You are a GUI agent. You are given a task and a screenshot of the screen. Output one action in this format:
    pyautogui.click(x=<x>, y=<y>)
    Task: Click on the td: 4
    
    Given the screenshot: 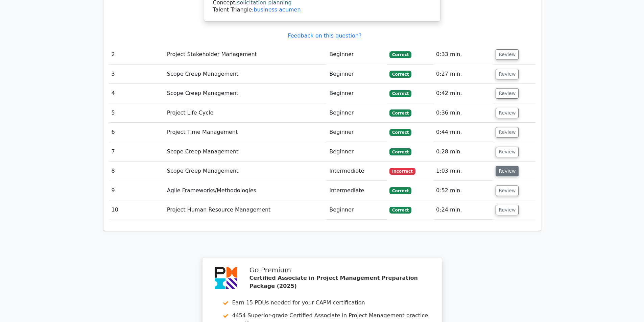 What is the action you would take?
    pyautogui.click(x=137, y=94)
    